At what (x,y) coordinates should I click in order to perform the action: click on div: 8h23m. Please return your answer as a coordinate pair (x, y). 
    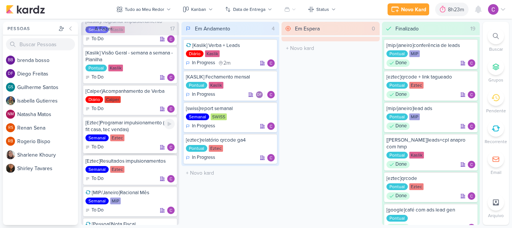
    Looking at the image, I should click on (457, 9).